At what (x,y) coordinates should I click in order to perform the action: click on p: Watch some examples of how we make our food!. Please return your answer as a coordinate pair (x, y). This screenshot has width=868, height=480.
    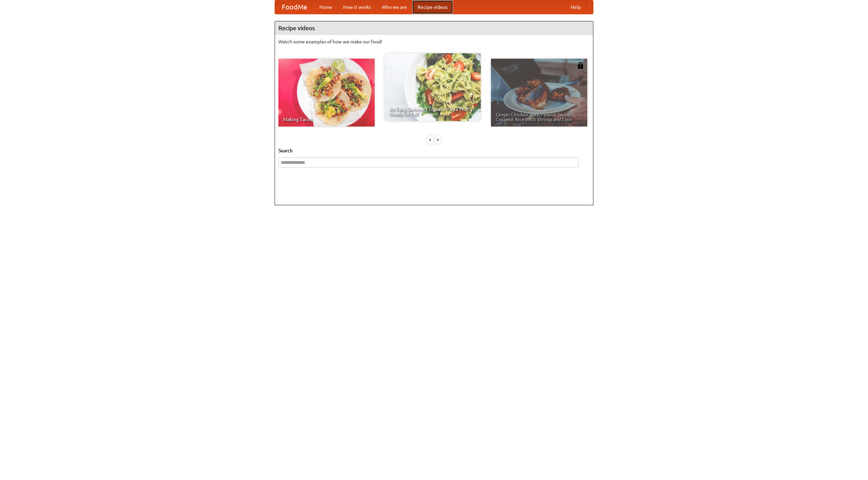
    Looking at the image, I should click on (434, 42).